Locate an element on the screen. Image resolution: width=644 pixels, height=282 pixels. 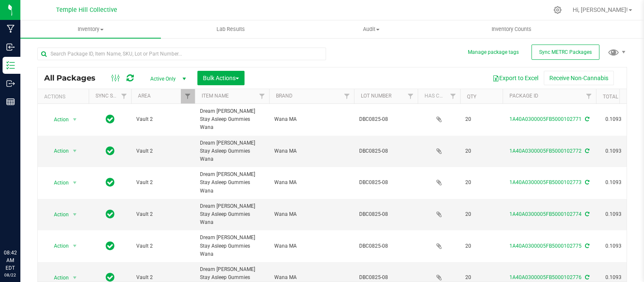
a: Lot Number is located at coordinates (376, 96).